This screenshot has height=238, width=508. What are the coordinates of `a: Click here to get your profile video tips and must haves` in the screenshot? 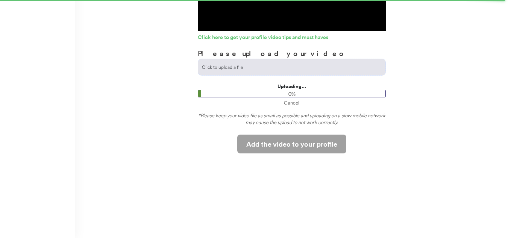 It's located at (292, 38).